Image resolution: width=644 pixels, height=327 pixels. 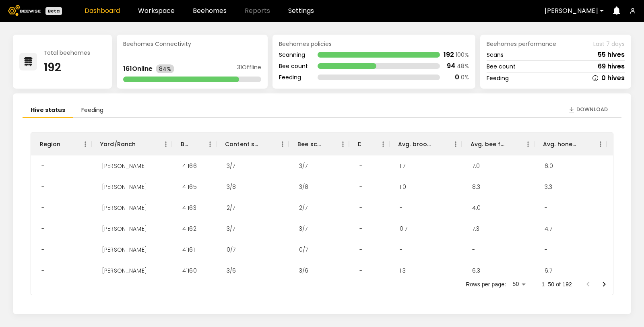 What do you see at coordinates (622, 187) in the screenshot?
I see `div: 2/8` at bounding box center [622, 187].